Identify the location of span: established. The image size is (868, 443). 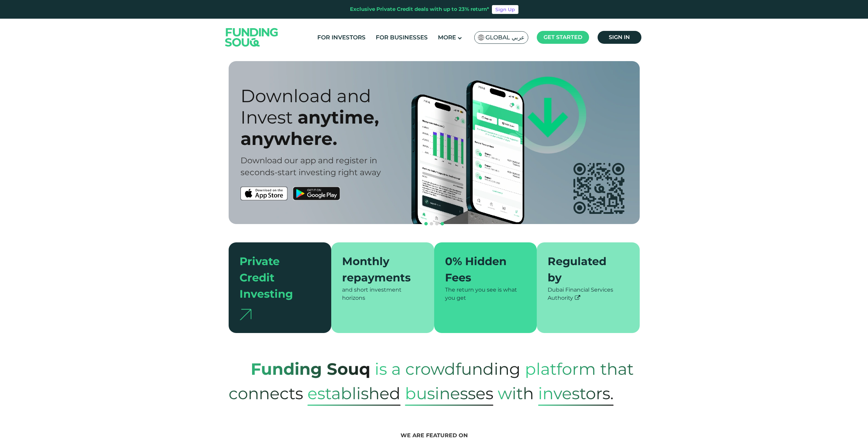
(354, 393).